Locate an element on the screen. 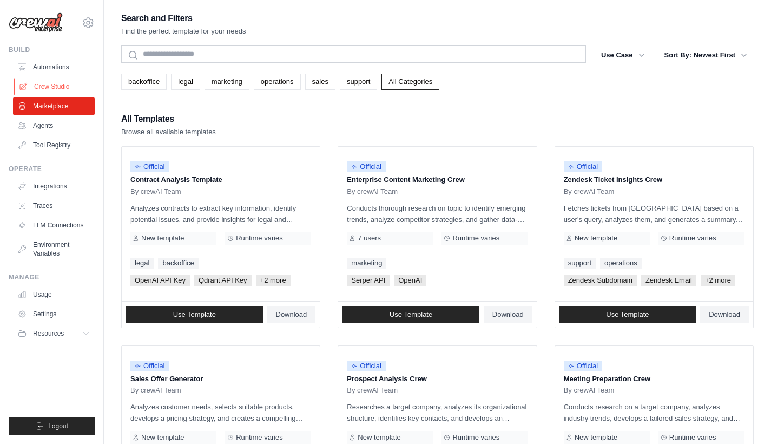  h2: All Templates is located at coordinates (168, 119).